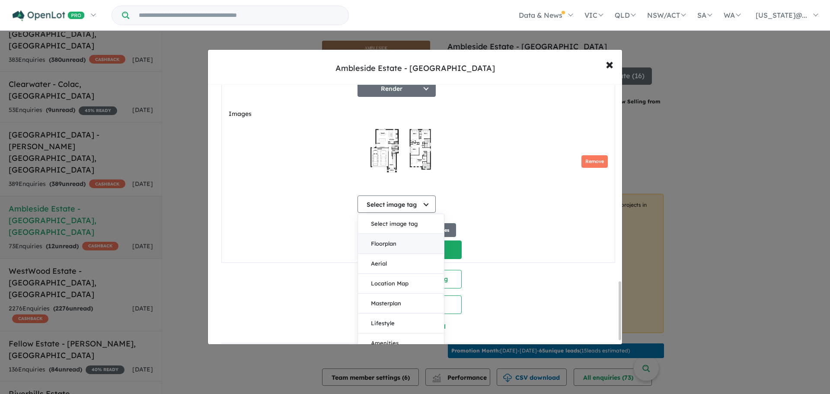 Image resolution: width=830 pixels, height=394 pixels. What do you see at coordinates (419, 326) in the screenshot?
I see `button: Set-up listing feed` at bounding box center [419, 326].